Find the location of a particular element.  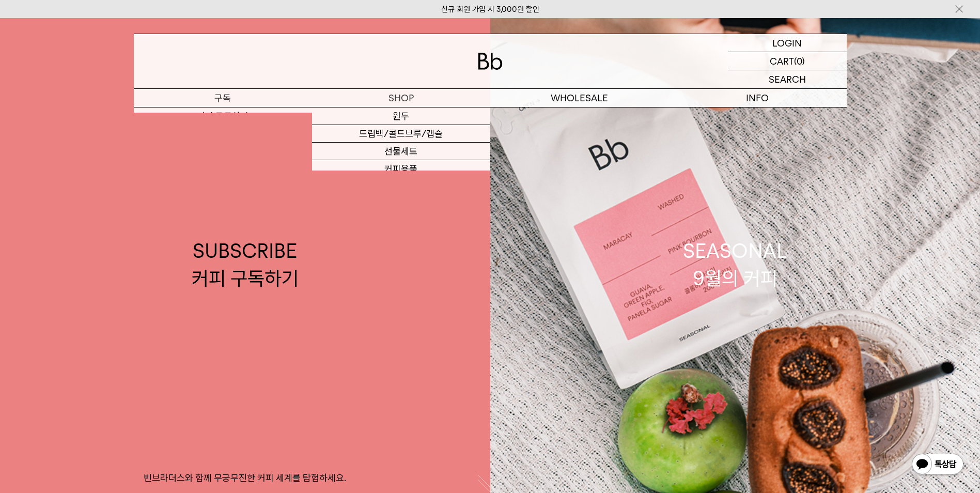

p: 구독 is located at coordinates (223, 97).